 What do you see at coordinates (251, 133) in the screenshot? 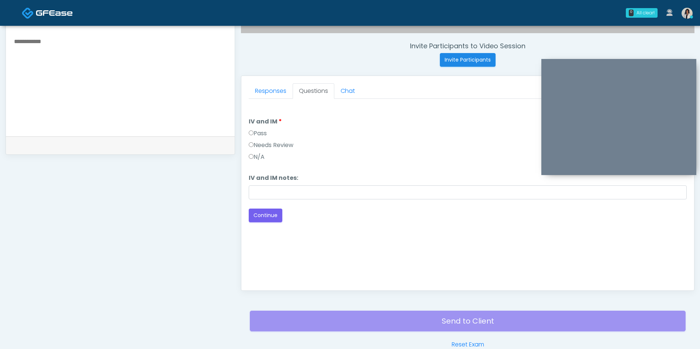
I see `input: Pass` at bounding box center [251, 133].